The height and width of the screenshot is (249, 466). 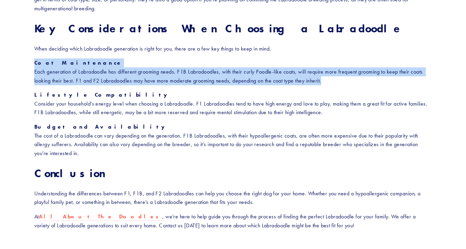 I want to click on p: Consider your household’s energy level when choosing a Labradoodle. F1 Labradoodles tend to have ..., so click(x=233, y=103).